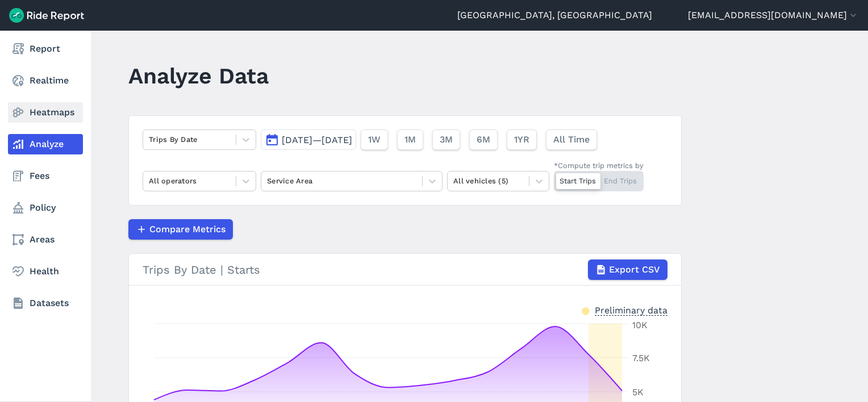 Image resolution: width=868 pixels, height=402 pixels. Describe the element at coordinates (45, 48) in the screenshot. I see `a: Report` at that location.